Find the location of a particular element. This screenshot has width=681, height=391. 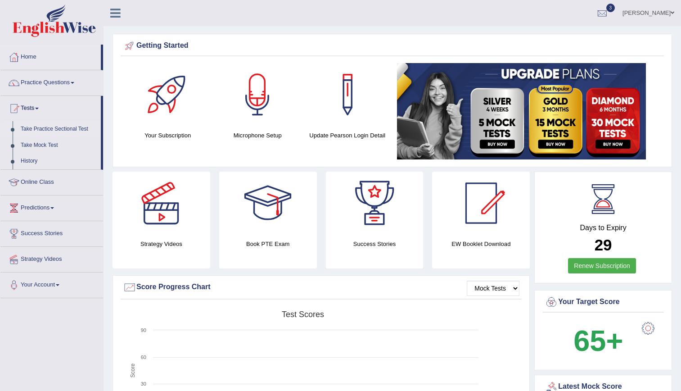

a: Online Class is located at coordinates (52, 181).